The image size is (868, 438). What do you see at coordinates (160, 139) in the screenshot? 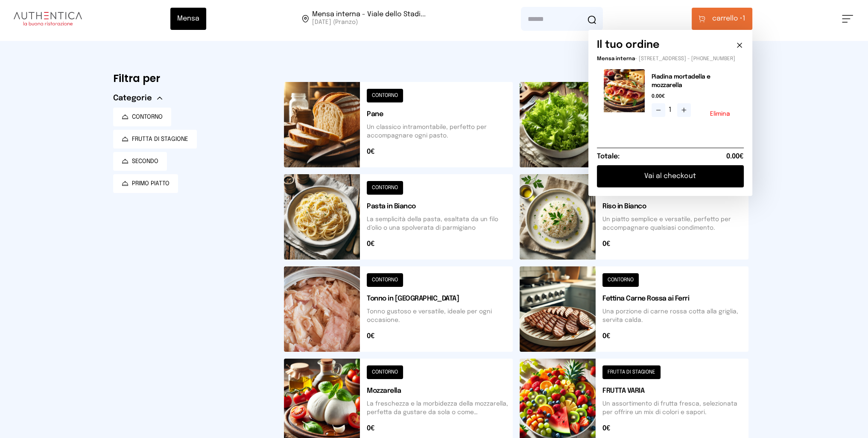
I see `span: FRUTTA DI STAGIONE` at bounding box center [160, 139].